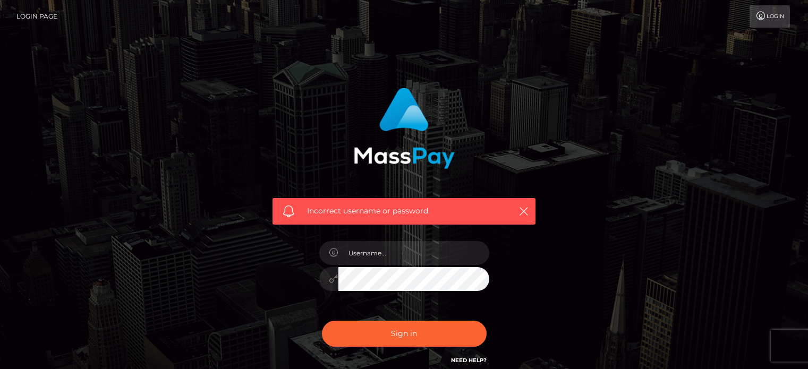 This screenshot has height=369, width=808. I want to click on a: Login Page, so click(37, 16).